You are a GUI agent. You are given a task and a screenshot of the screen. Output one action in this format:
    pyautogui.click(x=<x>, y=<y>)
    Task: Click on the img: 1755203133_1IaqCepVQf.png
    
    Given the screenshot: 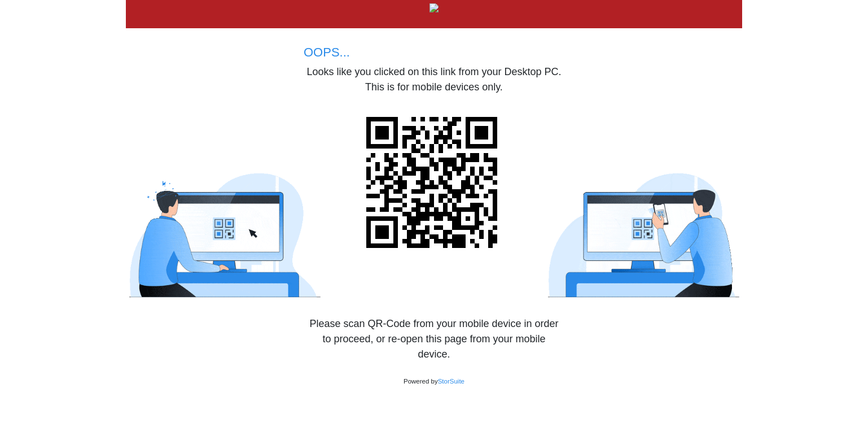 What is the action you would take?
    pyautogui.click(x=434, y=8)
    